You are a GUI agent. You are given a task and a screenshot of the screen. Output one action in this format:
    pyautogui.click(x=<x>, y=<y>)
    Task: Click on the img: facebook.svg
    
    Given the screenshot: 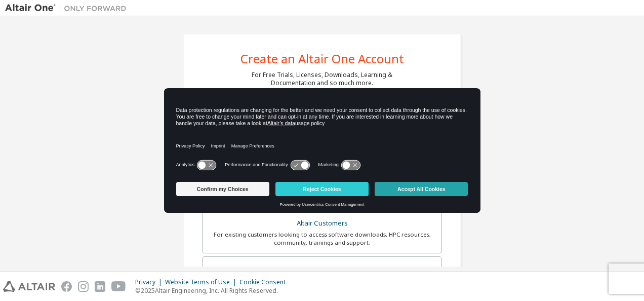 What is the action you would take?
    pyautogui.click(x=67, y=287)
    